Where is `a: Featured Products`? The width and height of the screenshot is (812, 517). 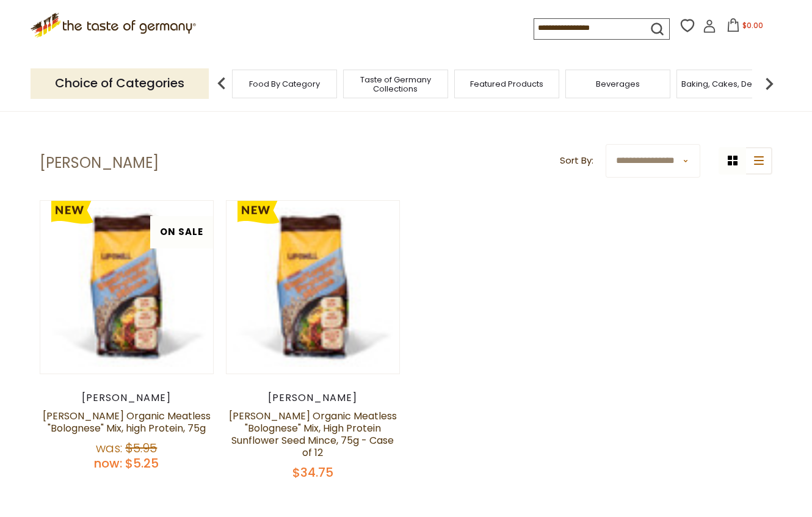 a: Featured Products is located at coordinates (507, 84).